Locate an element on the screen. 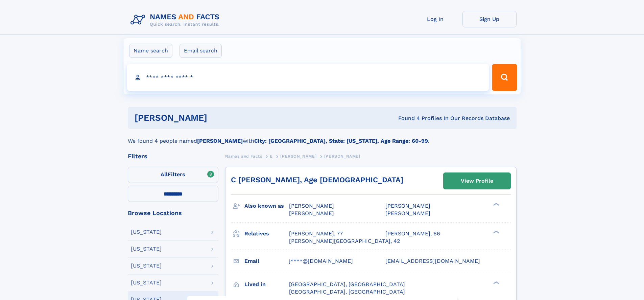  a: Log In is located at coordinates (435, 19).